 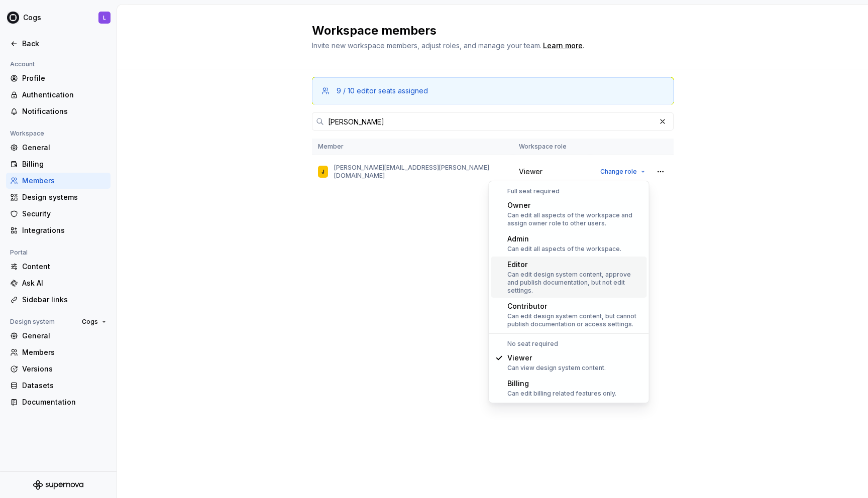 What do you see at coordinates (65, 369) in the screenshot?
I see `div: Versions` at bounding box center [65, 369].